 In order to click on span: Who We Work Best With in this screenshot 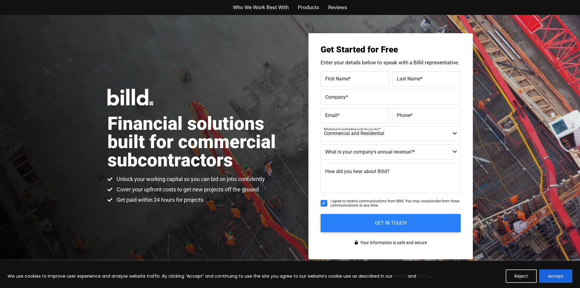, I will do `click(261, 7)`.